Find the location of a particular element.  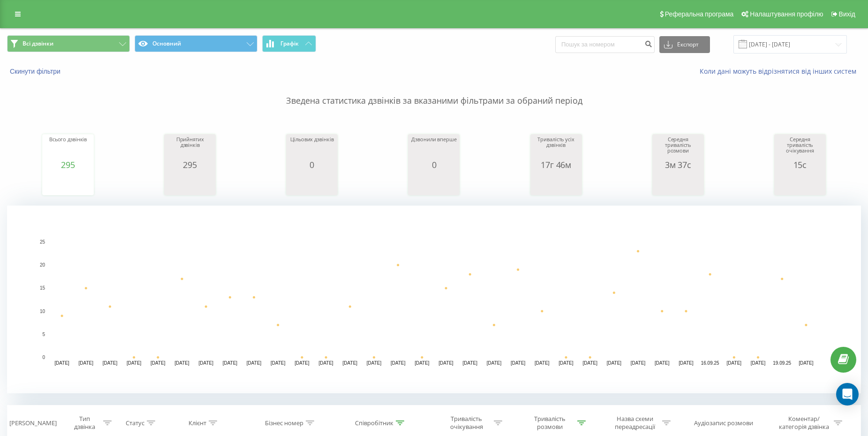

div: Бізнес номер is located at coordinates (285, 423).